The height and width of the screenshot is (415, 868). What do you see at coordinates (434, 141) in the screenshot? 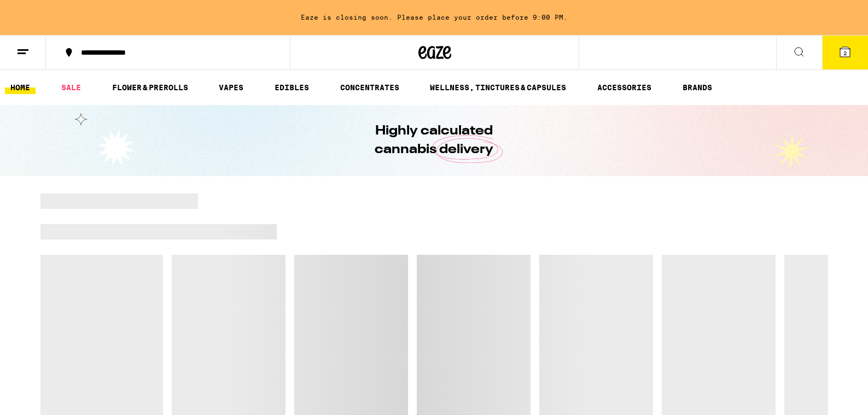
I see `h1: Highly calculated cannabis delivery` at bounding box center [434, 141].